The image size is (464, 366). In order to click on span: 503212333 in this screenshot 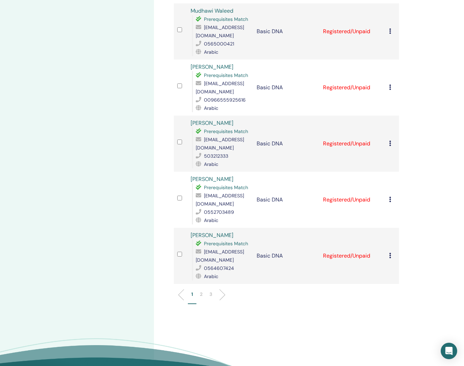, I will do `click(216, 156)`.